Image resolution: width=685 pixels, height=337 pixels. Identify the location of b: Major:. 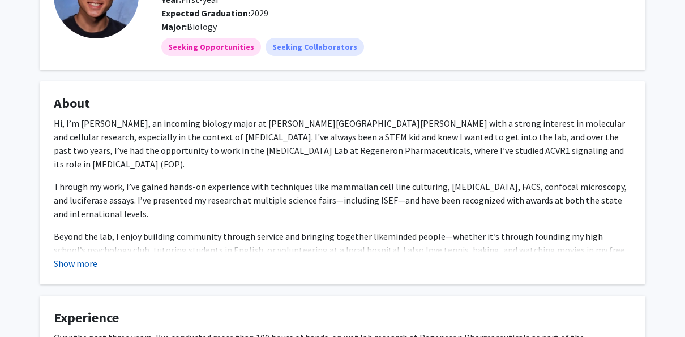
(174, 27).